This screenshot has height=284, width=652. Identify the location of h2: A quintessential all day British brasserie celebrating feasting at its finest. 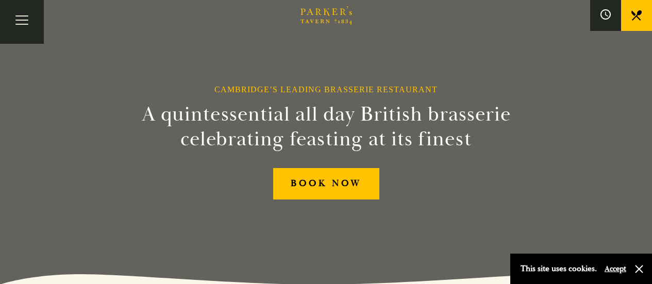
(326, 127).